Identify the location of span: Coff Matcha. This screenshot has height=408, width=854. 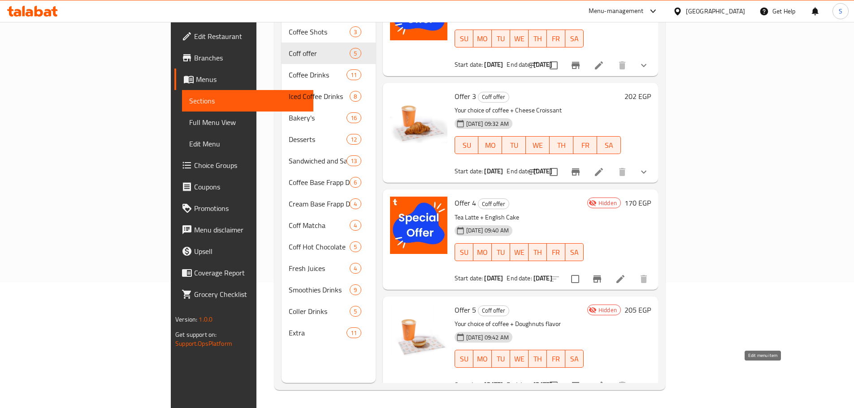
(319, 225).